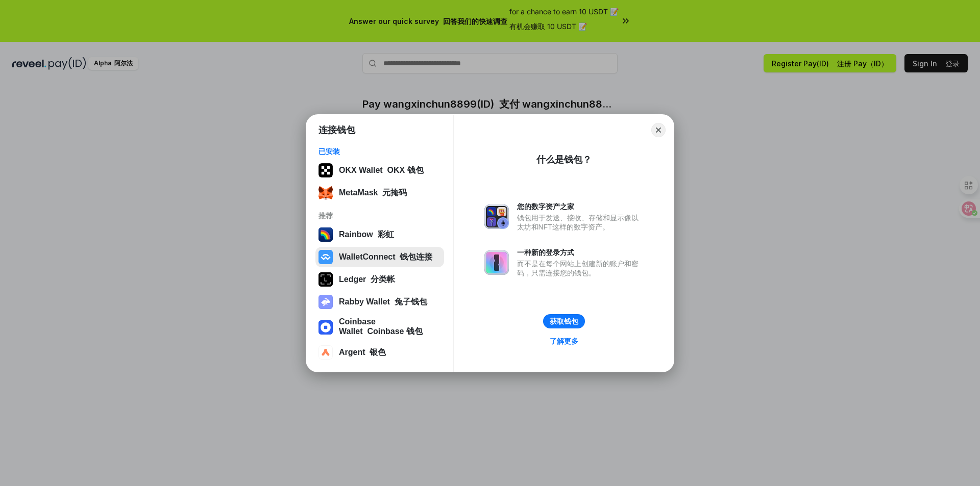 The height and width of the screenshot is (486, 980). Describe the element at coordinates (564, 341) in the screenshot. I see `a: 了解更多` at that location.